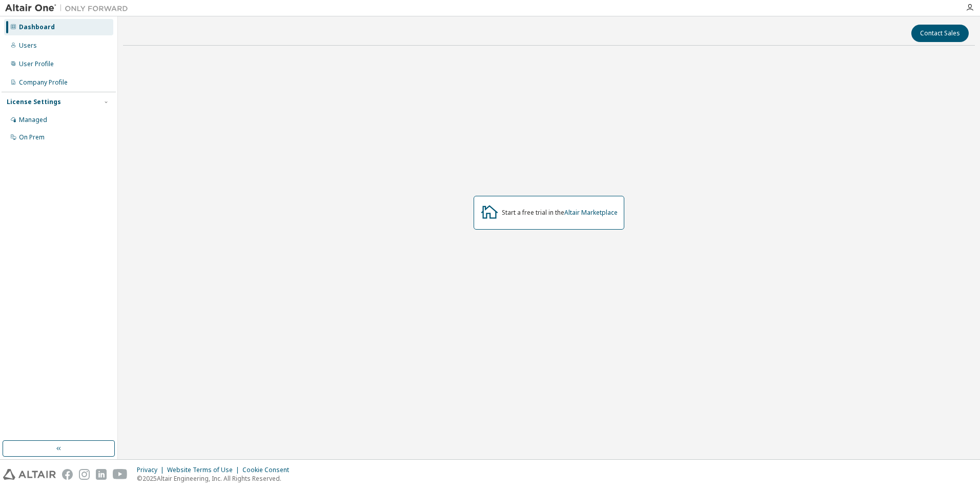 This screenshot has width=980, height=489. Describe the element at coordinates (84, 474) in the screenshot. I see `img: instagram.svg` at that location.